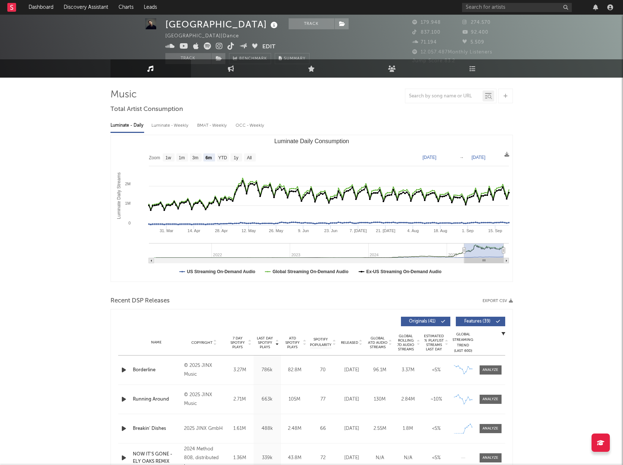  What do you see at coordinates (408, 399) in the screenshot?
I see `div: 2.84M` at bounding box center [408, 399].